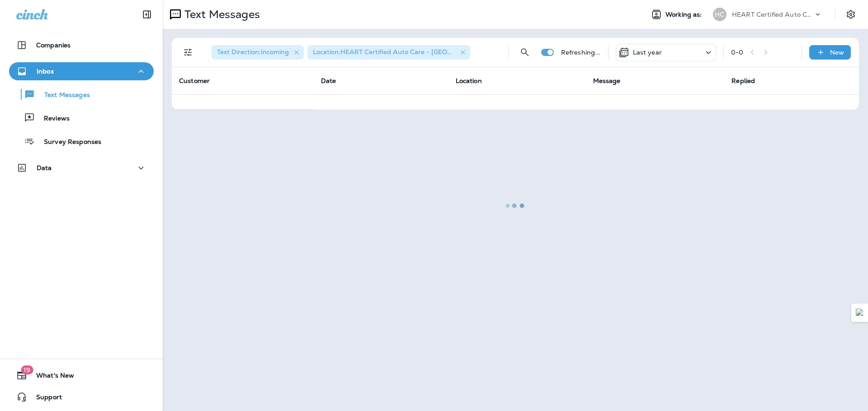 This screenshot has width=868, height=411. Describe the element at coordinates (53, 45) in the screenshot. I see `p: Companies` at that location.